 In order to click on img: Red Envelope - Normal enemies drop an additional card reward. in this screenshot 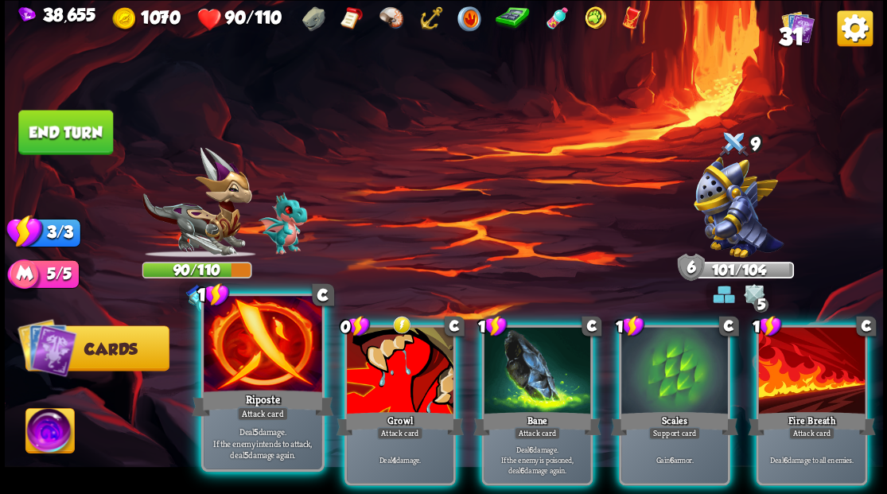, I will do `click(632, 18)`.